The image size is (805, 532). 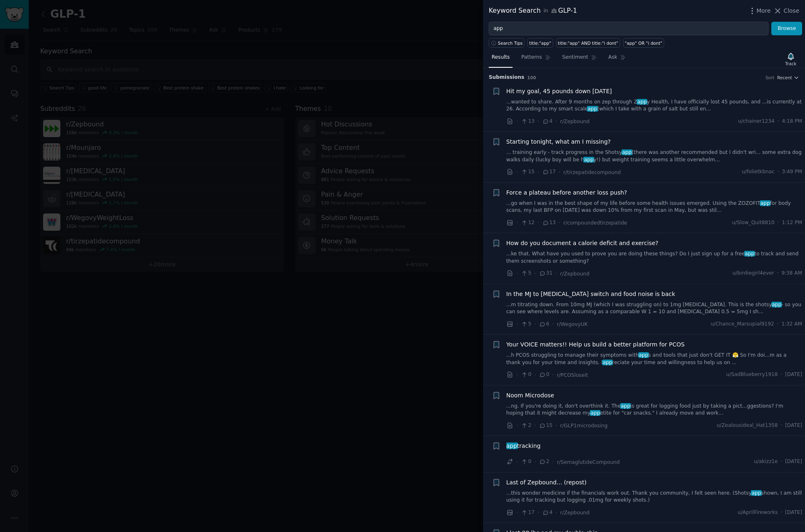 I want to click on a: title:"app" AND title:"i dont", so click(x=589, y=42).